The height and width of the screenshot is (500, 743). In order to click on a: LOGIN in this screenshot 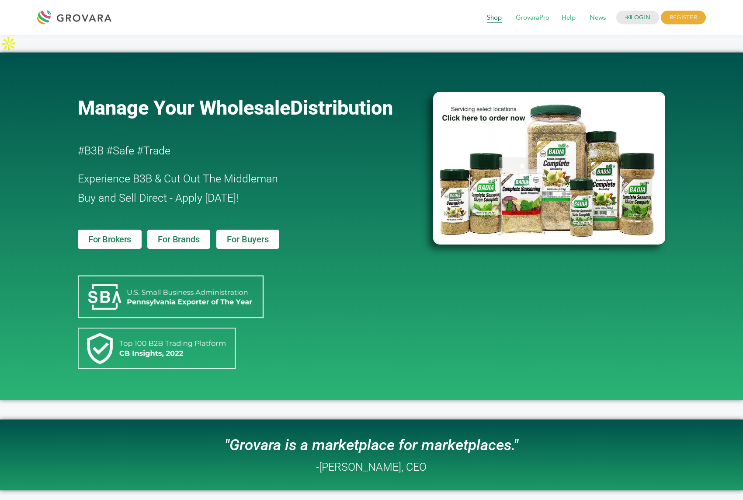, I will do `click(638, 17)`.